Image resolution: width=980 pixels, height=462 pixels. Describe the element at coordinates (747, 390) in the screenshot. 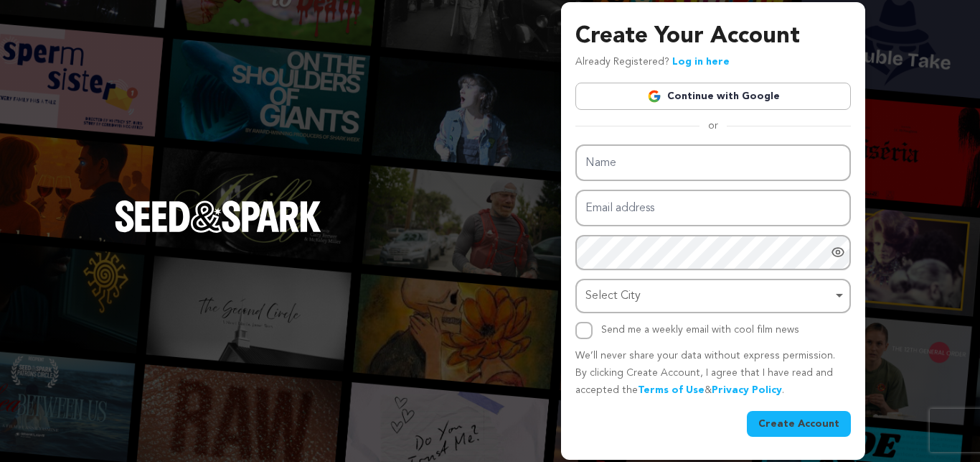

I see `a: Privacy Policy` at that location.